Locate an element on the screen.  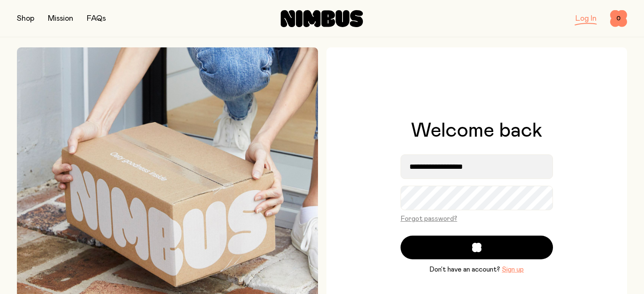
h1: Welcome back is located at coordinates (477, 131).